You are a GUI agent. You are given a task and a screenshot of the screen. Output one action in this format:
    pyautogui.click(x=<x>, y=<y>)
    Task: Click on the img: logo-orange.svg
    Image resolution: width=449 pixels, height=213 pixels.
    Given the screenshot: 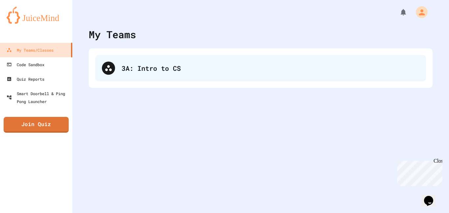 What is the action you would take?
    pyautogui.click(x=36, y=15)
    